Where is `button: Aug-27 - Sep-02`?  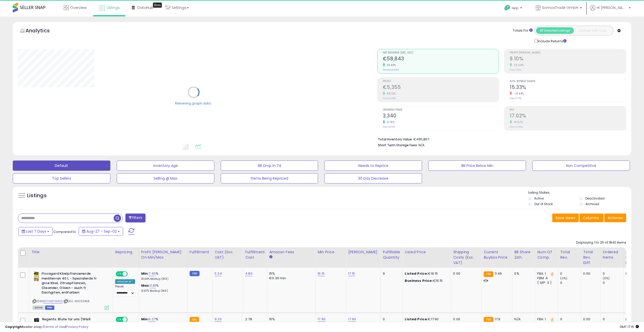
button: Aug-27 - Sep-02 is located at coordinates (101, 231).